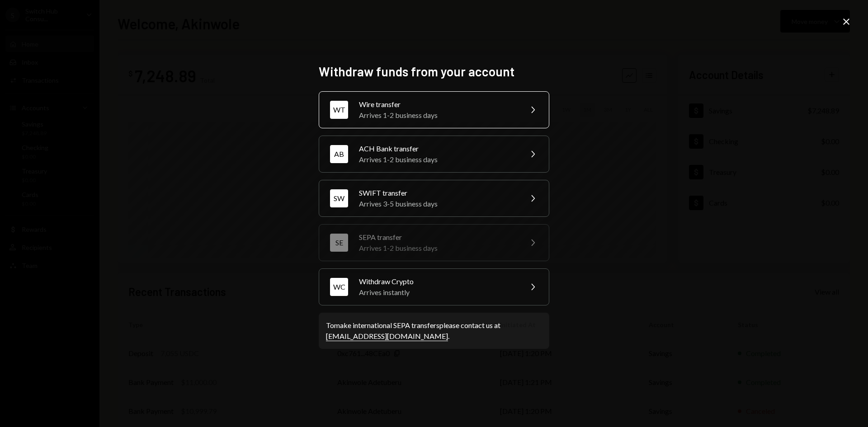  I want to click on div: SWIFT transfer, so click(438, 193).